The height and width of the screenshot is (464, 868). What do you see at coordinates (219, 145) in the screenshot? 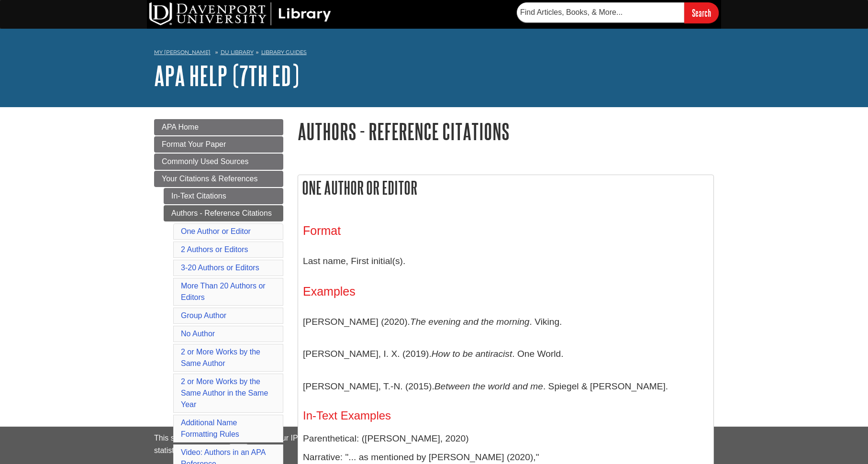
I see `a: Format Your Paper` at bounding box center [219, 145].